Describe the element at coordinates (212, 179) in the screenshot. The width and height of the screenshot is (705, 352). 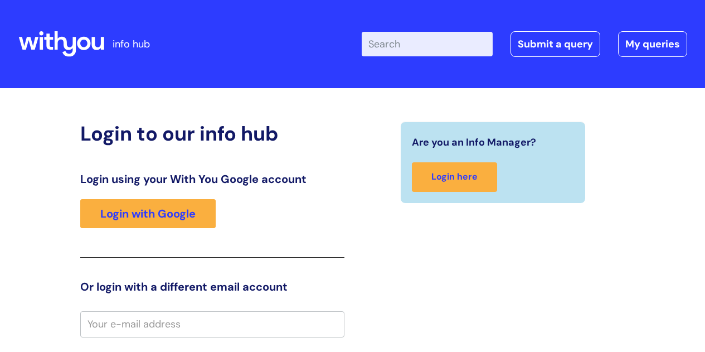
I see `h3: Login using your With You Google account` at that location.